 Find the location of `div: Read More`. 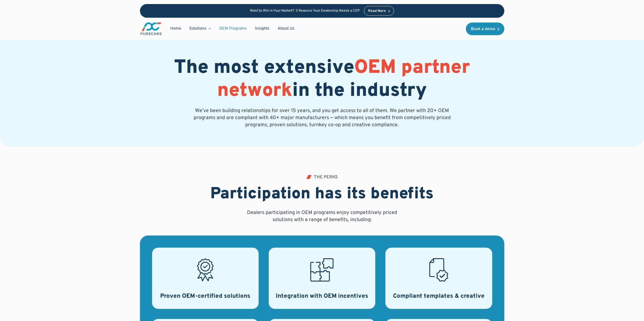

div: Read More is located at coordinates (377, 11).